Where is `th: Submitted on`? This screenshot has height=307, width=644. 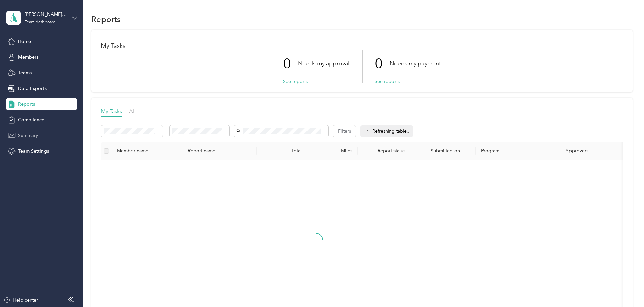
th: Submitted on is located at coordinates (451, 151).